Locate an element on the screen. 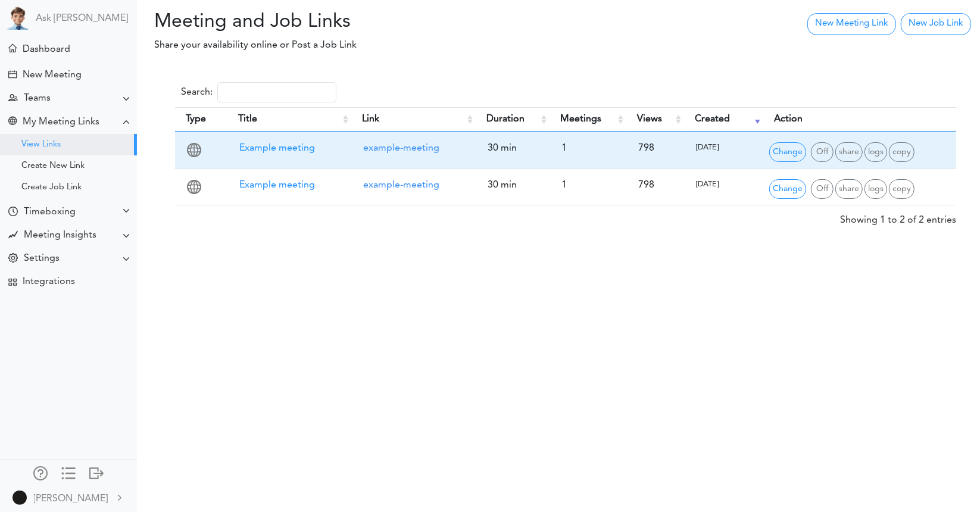 The height and width of the screenshot is (512, 980). div: Log out is located at coordinates (96, 472).